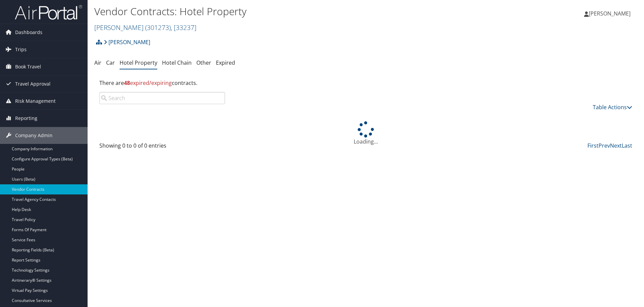 This screenshot has width=644, height=307. I want to click on span: expired/expiring, so click(148, 83).